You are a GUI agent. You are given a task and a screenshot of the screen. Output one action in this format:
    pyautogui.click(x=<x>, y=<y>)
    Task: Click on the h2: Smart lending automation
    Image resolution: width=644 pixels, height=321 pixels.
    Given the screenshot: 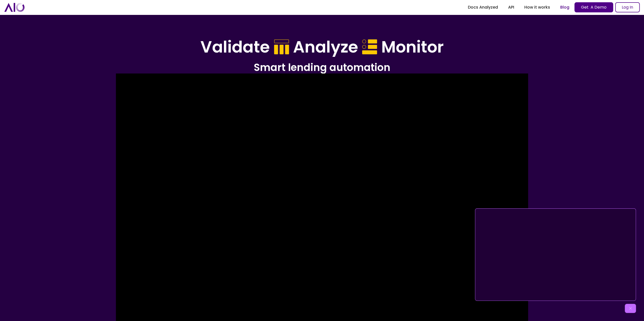 What is the action you would take?
    pyautogui.click(x=322, y=67)
    